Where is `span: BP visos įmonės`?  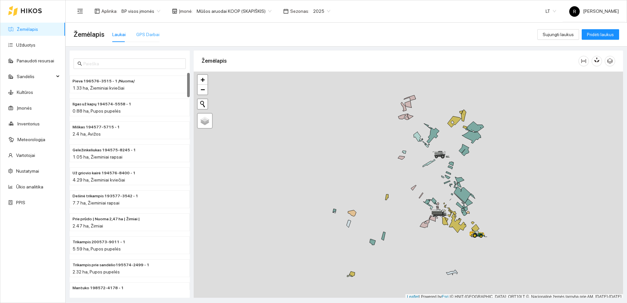 span: BP visos įmonės is located at coordinates (141, 11).